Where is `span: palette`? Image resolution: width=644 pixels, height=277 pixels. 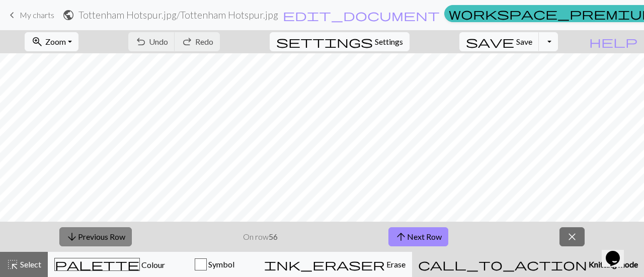 span: palette is located at coordinates (97, 265).